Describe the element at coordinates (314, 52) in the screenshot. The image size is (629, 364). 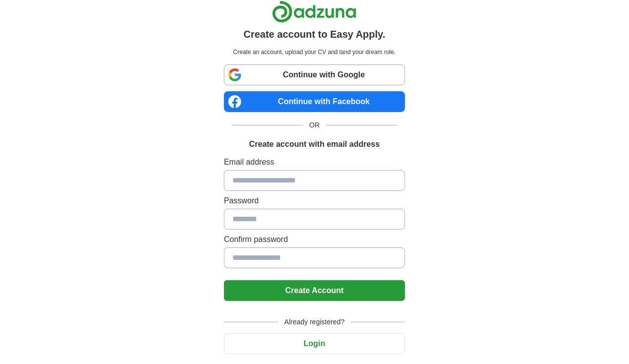
I see `p: Create an account, upload your CV and land your dream role.` at that location.